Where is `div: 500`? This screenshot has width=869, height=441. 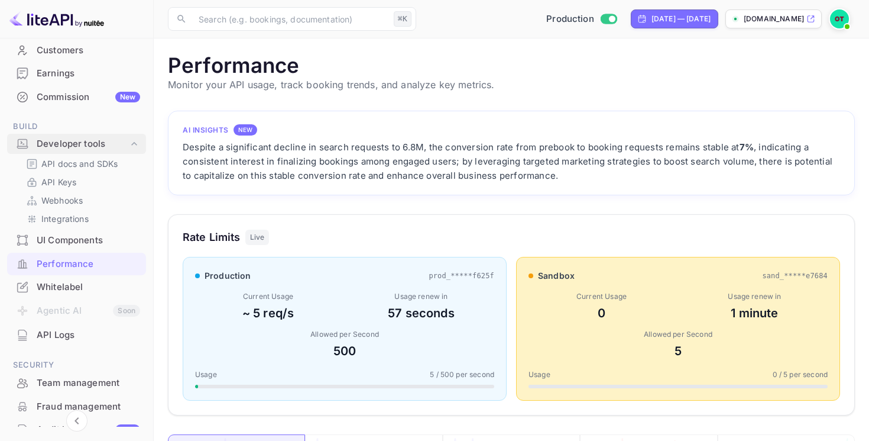 div: 500 is located at coordinates (345, 351).